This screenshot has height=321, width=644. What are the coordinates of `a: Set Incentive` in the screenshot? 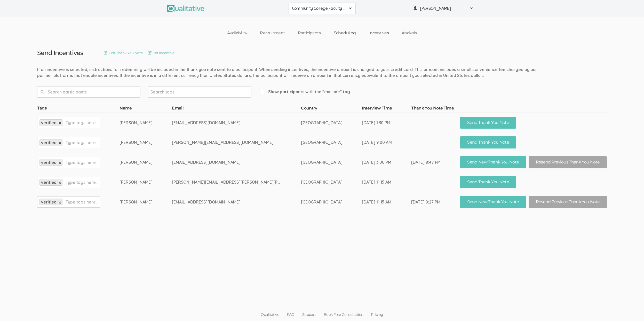 It's located at (161, 53).